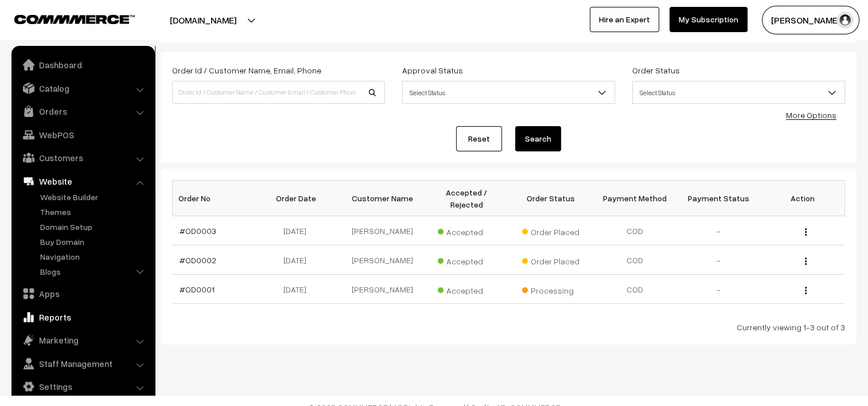  What do you see at coordinates (719, 198) in the screenshot?
I see `th: Payment Status` at bounding box center [719, 198].